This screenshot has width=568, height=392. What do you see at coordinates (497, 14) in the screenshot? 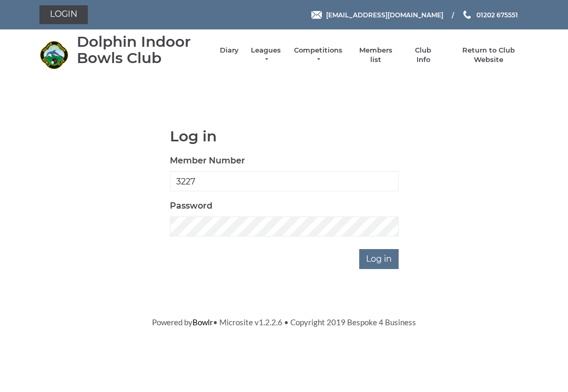
I see `span: 01202 675551` at bounding box center [497, 14].